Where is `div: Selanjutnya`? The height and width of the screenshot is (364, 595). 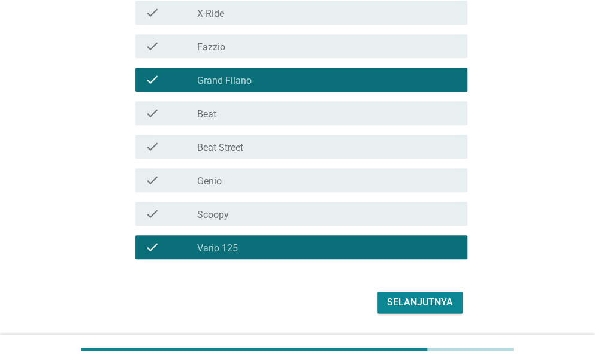 div: Selanjutnya is located at coordinates (420, 303).